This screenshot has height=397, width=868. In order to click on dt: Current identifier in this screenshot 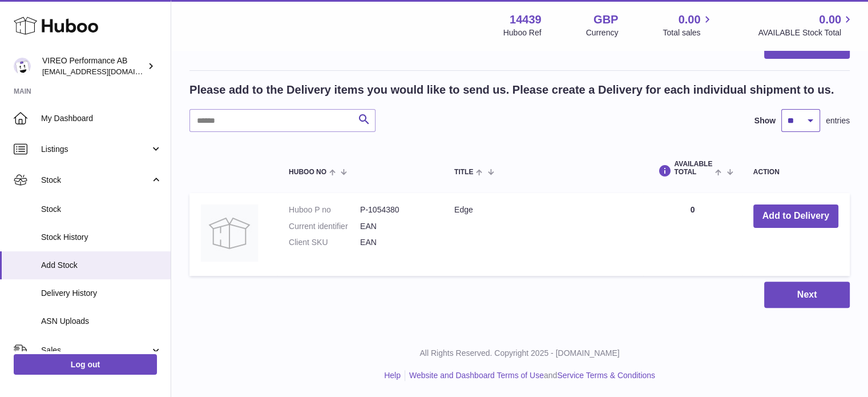, I will do `click(324, 226)`.